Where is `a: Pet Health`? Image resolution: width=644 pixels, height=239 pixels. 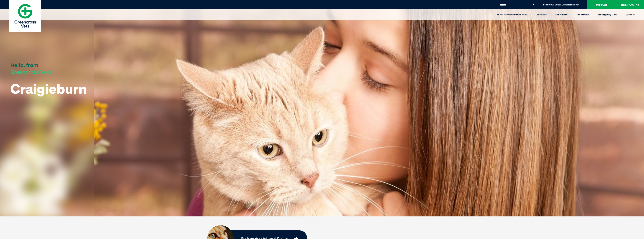
a: Pet Health is located at coordinates (561, 15).